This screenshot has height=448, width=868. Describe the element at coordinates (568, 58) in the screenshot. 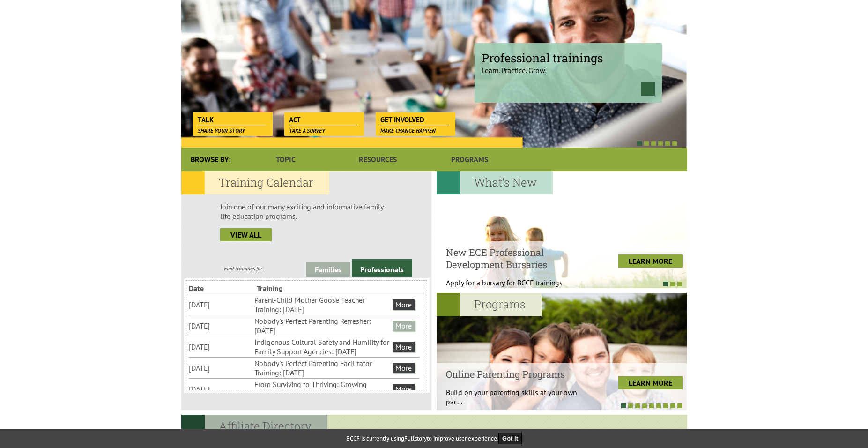

I see `span: Professional trainings` at that location.